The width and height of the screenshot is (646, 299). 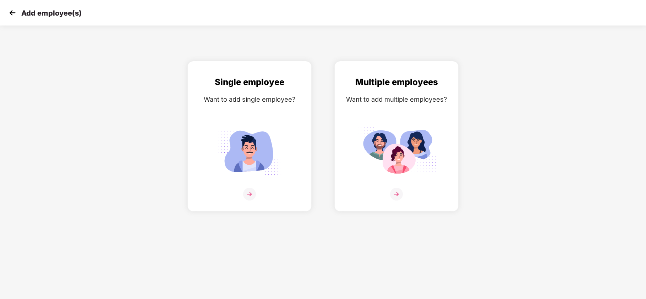 What do you see at coordinates (249, 151) in the screenshot?
I see `img: svg+xml;base64,PHN2ZyB4bWxucz0iaHR0cDovL3d3dy53My5vcmcvMjAwMC9zdmciIGlkPSJTaW5nbGVfZW1wbG95ZWUiIH...` at bounding box center [249, 151].